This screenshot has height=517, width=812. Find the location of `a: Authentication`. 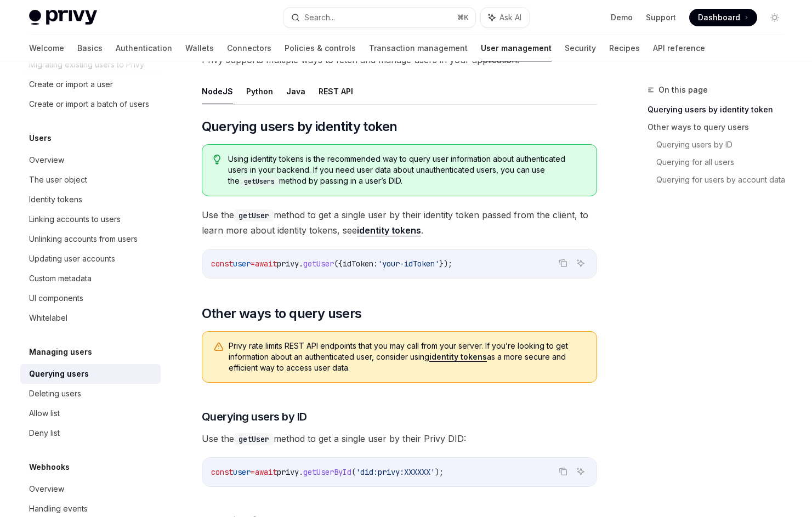

a: Authentication is located at coordinates (143, 48).